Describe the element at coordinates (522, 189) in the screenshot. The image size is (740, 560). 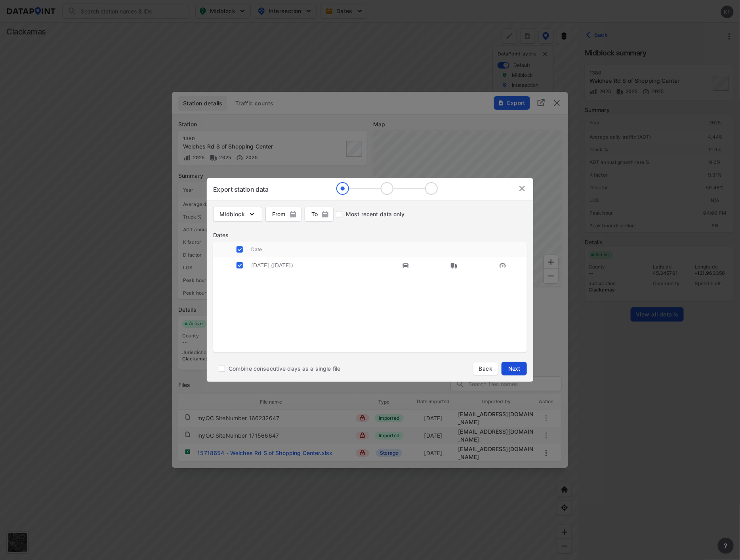
I see `img: IvGo9hDFjq0U70AQfCTEoVEAFwAAAAASUVORK5CYII=` at that location.